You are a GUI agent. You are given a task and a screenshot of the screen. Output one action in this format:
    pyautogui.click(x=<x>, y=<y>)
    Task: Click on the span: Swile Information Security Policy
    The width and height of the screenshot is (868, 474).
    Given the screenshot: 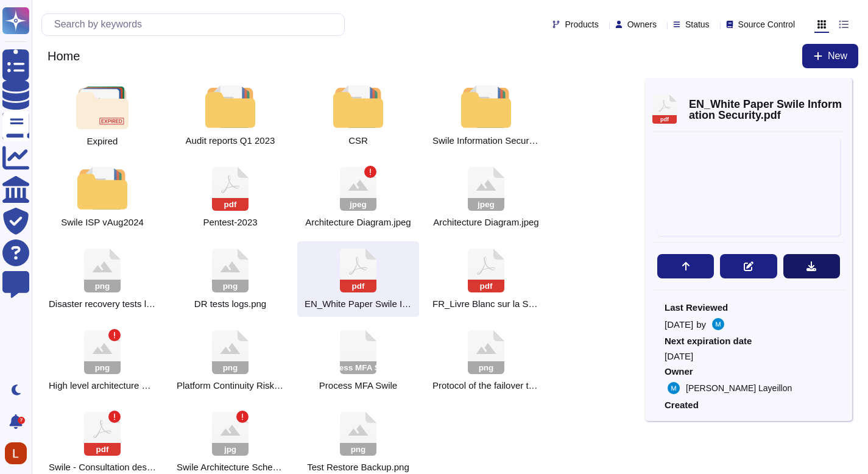 What is the action you would take?
    pyautogui.click(x=486, y=141)
    